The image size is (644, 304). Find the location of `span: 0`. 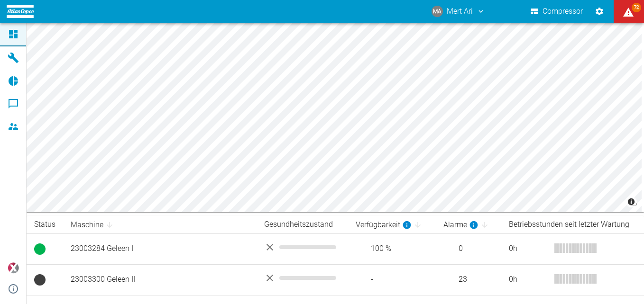

span: 0 is located at coordinates (468, 249).